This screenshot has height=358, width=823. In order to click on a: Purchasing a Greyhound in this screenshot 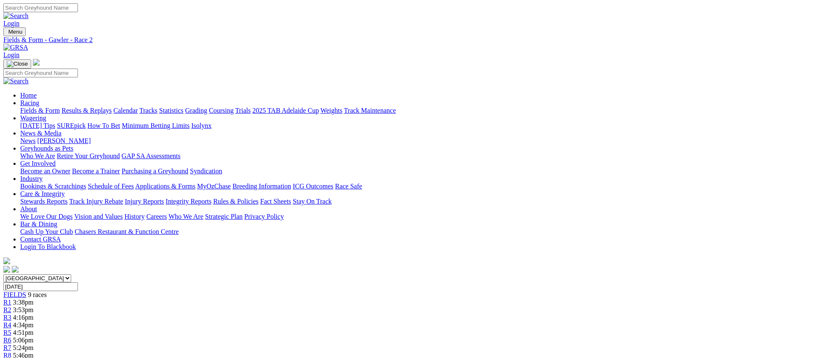, I will do `click(155, 171)`.